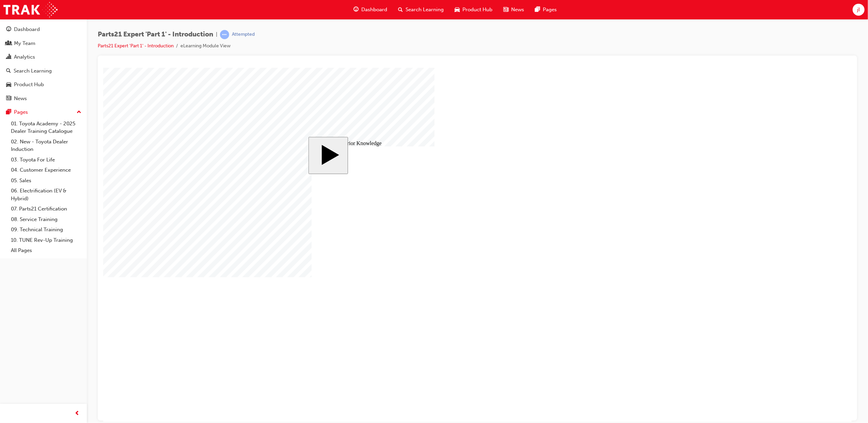  What do you see at coordinates (43, 43) in the screenshot?
I see `a: My Team` at bounding box center [43, 43].